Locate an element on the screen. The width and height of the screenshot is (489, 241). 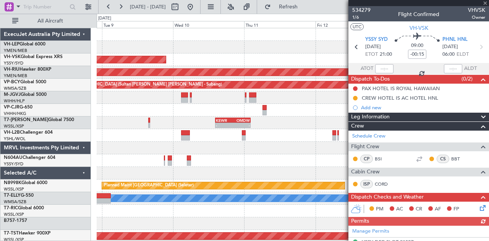
a: BSI is located at coordinates (383, 159).